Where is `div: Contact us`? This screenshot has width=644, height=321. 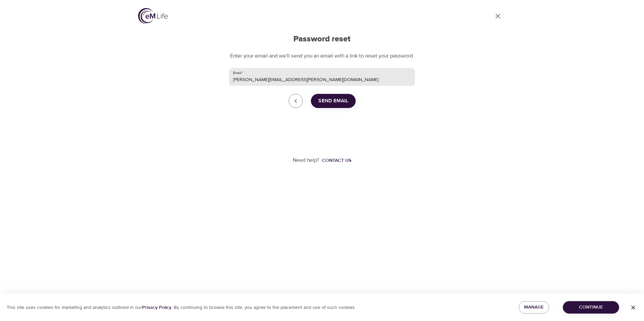
div: Contact us is located at coordinates (337, 160).